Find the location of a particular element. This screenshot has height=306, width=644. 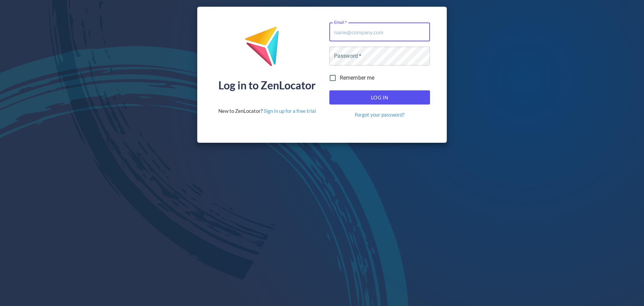

span: Log In is located at coordinates (380, 97).